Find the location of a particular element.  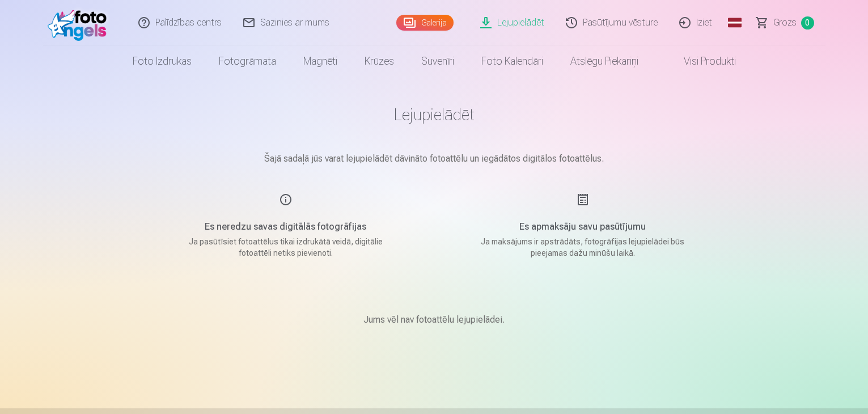

a: Magnēti is located at coordinates (320, 61).